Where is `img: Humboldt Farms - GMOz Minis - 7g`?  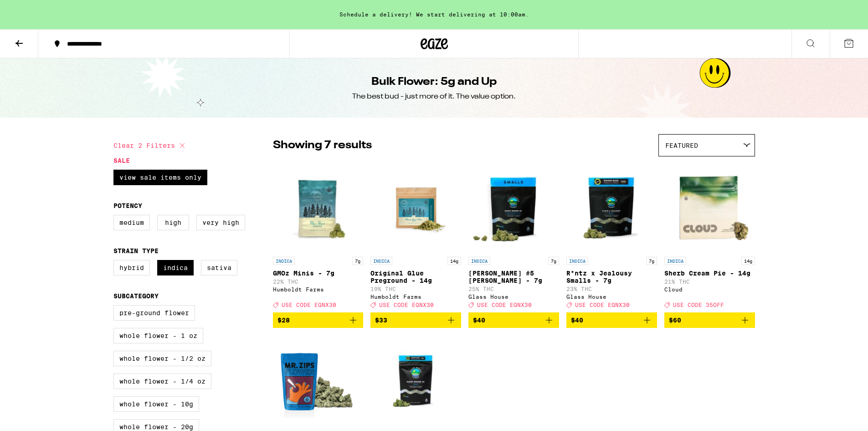 img: Humboldt Farms - GMOz Minis - 7g is located at coordinates (318, 206).